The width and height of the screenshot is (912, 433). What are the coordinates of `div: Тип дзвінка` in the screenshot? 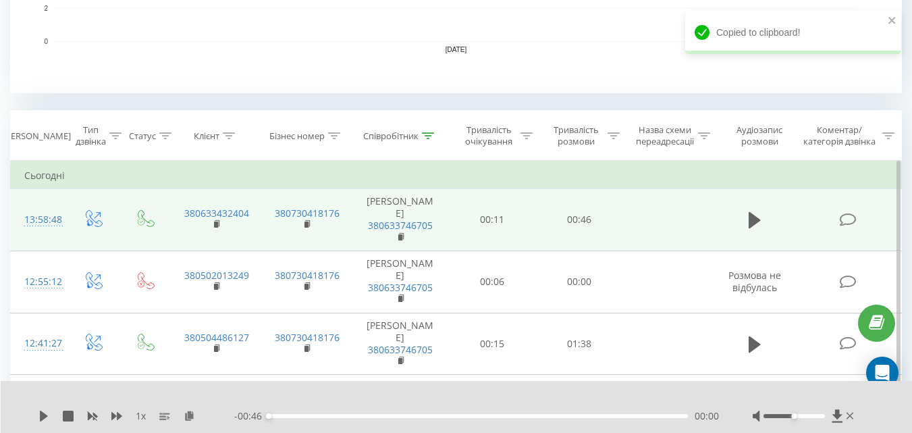 It's located at (90, 136).